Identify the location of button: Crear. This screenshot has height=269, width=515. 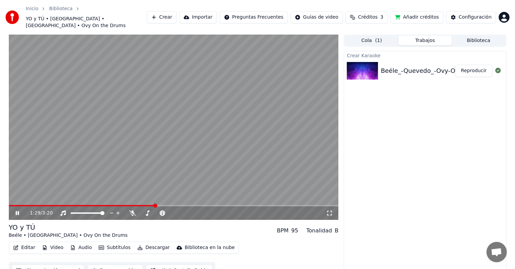
(162, 17).